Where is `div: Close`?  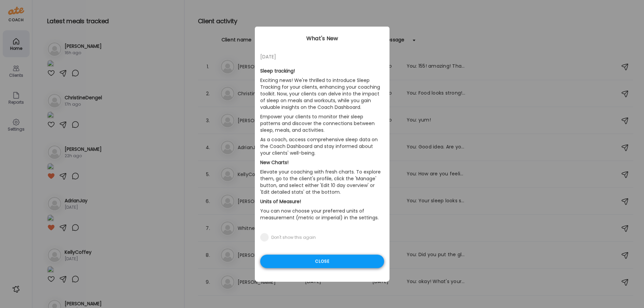
div: Close is located at coordinates (322, 261).